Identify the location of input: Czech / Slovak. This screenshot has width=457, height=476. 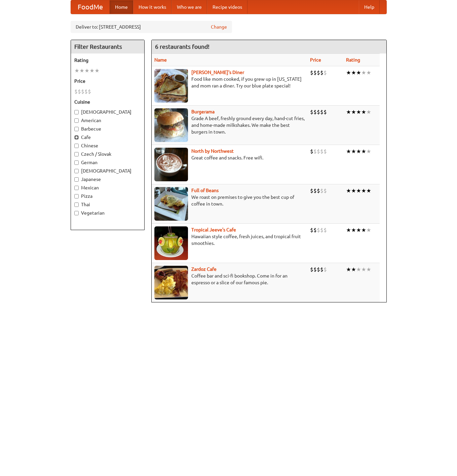
(76, 154).